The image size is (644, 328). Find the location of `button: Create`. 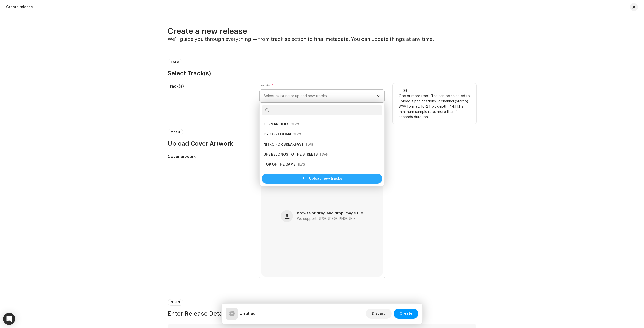

button: Create is located at coordinates (406, 314).